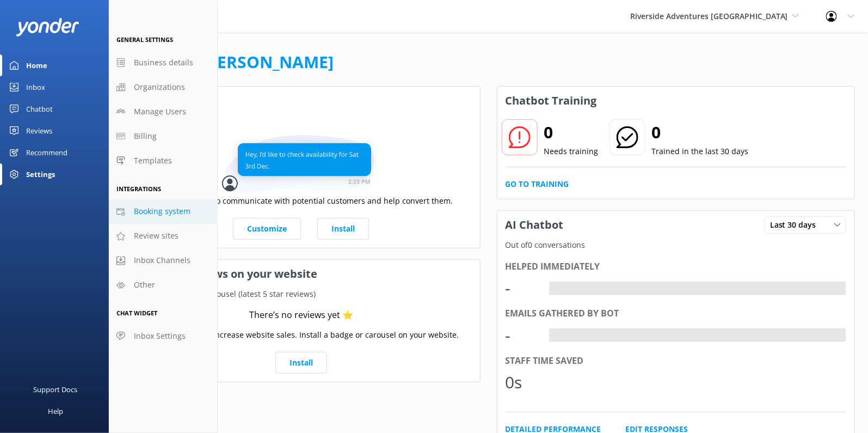  What do you see at coordinates (572, 151) in the screenshot?
I see `p: Needs training` at bounding box center [572, 151].